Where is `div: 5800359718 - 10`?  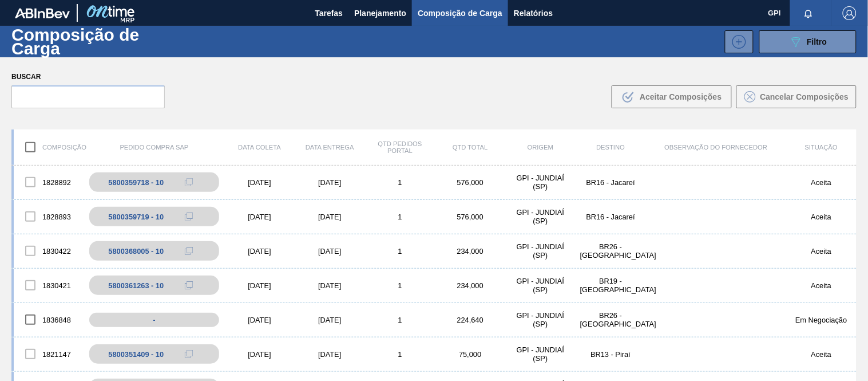 div: 5800359718 - 10 is located at coordinates (135, 182).